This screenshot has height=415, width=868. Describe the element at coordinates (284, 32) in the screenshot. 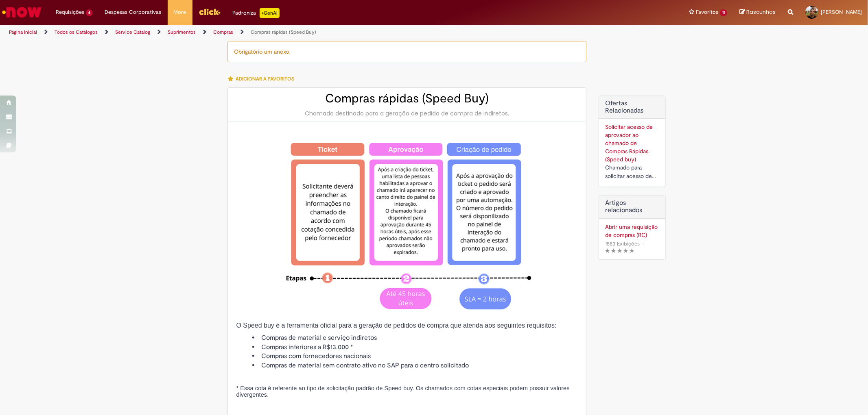

I see `a: Compras rápidas (Speed Buy)` at that location.